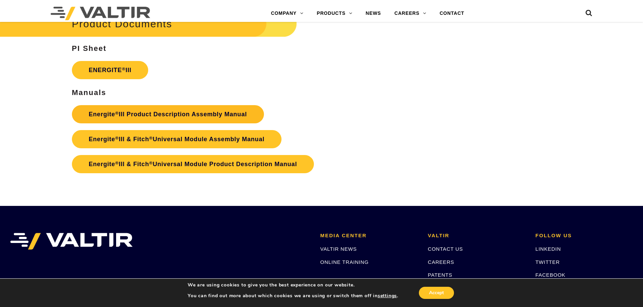  I want to click on a: TWITTER, so click(547, 262).